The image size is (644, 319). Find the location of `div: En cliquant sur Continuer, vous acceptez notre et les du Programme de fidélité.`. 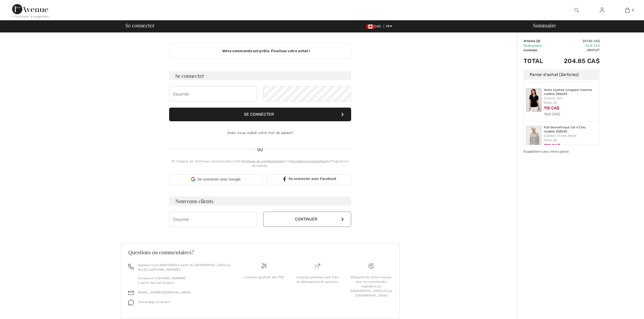

div: En cliquant sur Continuer, vous acceptez notre et les du Programme de fidélité. is located at coordinates (260, 164).